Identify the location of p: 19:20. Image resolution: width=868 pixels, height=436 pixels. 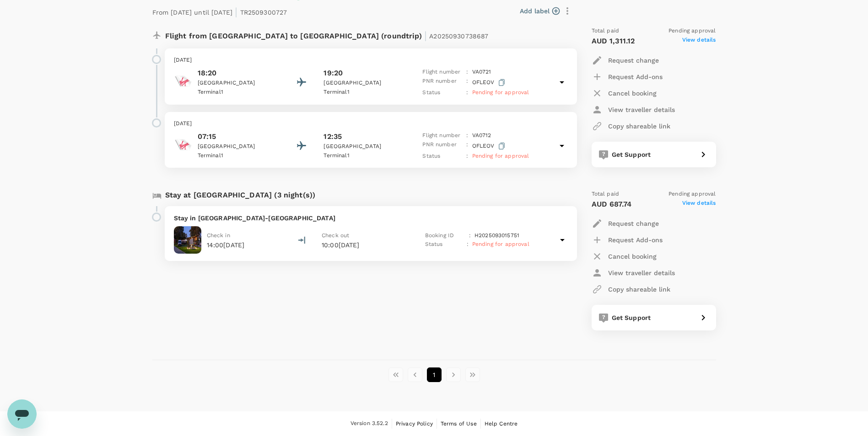
(333, 73).